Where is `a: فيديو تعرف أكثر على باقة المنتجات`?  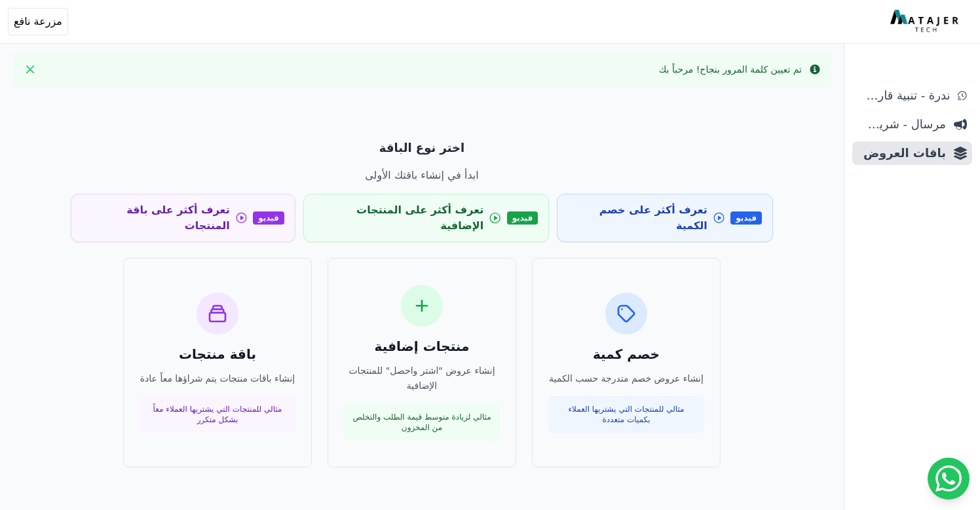 a: فيديو تعرف أكثر على باقة المنتجات is located at coordinates (183, 218).